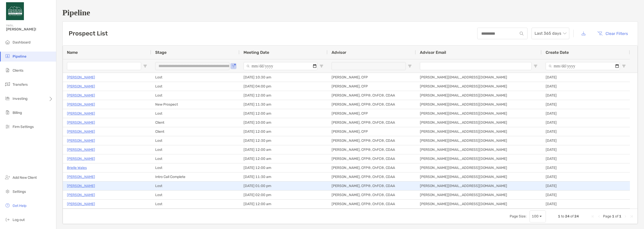 This screenshot has height=229, width=644. Describe the element at coordinates (7, 70) in the screenshot. I see `img: clients icon` at that location.